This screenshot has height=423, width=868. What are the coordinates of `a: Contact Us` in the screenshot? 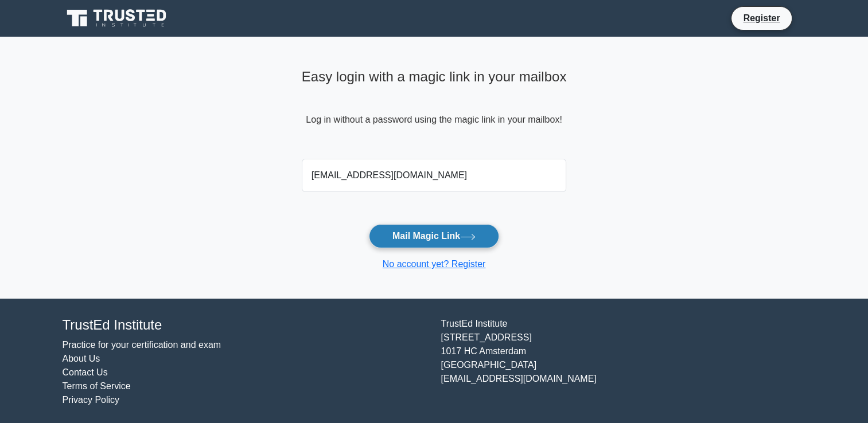 It's located at (85, 372).